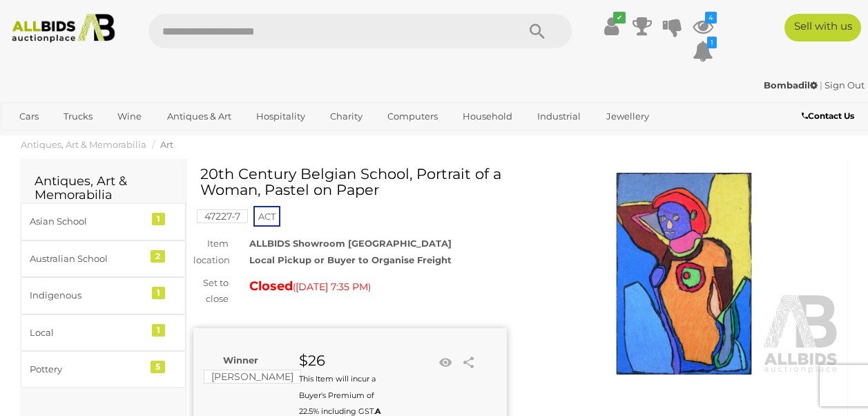 The width and height of the screenshot is (868, 416). What do you see at coordinates (84, 139) in the screenshot?
I see `a: Sports` at bounding box center [84, 139].